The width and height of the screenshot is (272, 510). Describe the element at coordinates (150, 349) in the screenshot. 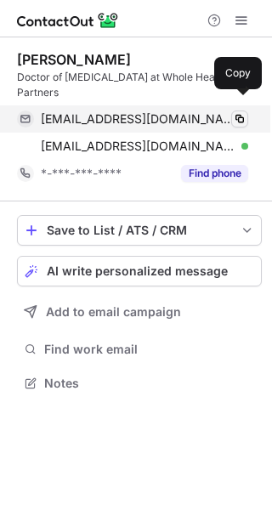

I see `span: Find work email` at that location.